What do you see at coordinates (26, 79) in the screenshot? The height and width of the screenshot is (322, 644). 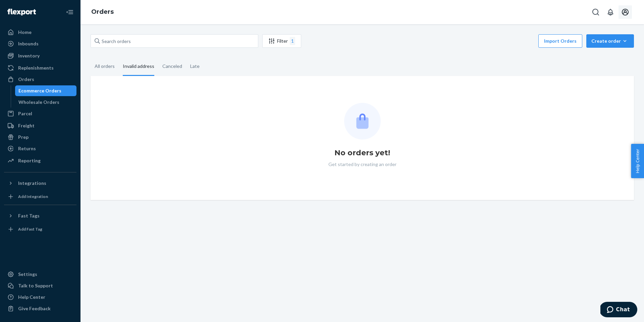 I see `div: Orders` at bounding box center [26, 79].